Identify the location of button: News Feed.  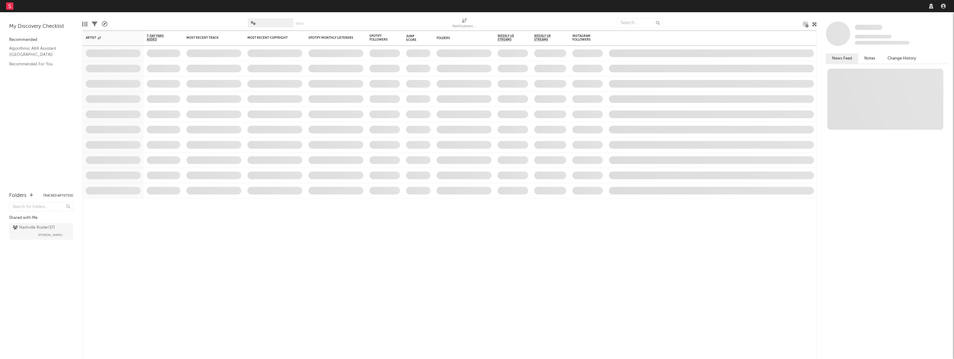
(842, 58).